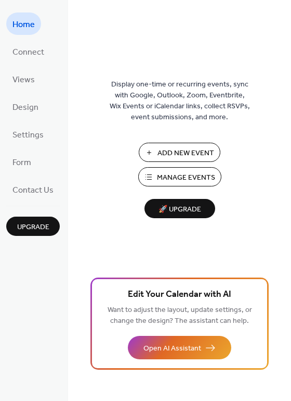  I want to click on span: Open AI Assistant, so click(172, 348).